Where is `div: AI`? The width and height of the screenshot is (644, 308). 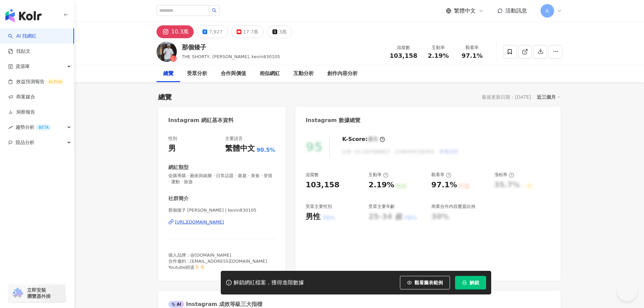 div: AI is located at coordinates (176, 304).